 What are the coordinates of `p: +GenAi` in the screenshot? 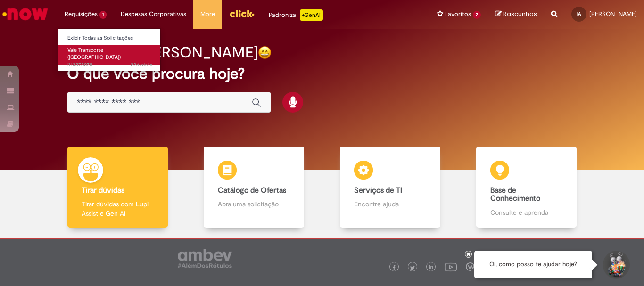 It's located at (311, 15).